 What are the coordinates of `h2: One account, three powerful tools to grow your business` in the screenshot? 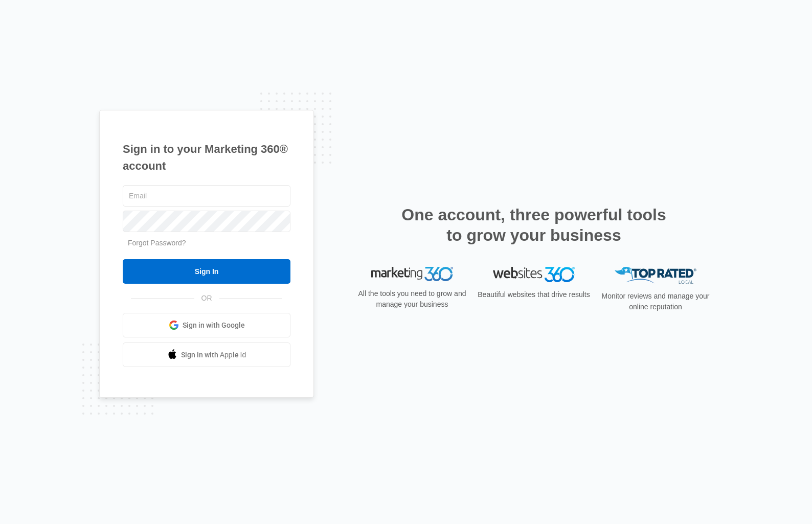 It's located at (534, 225).